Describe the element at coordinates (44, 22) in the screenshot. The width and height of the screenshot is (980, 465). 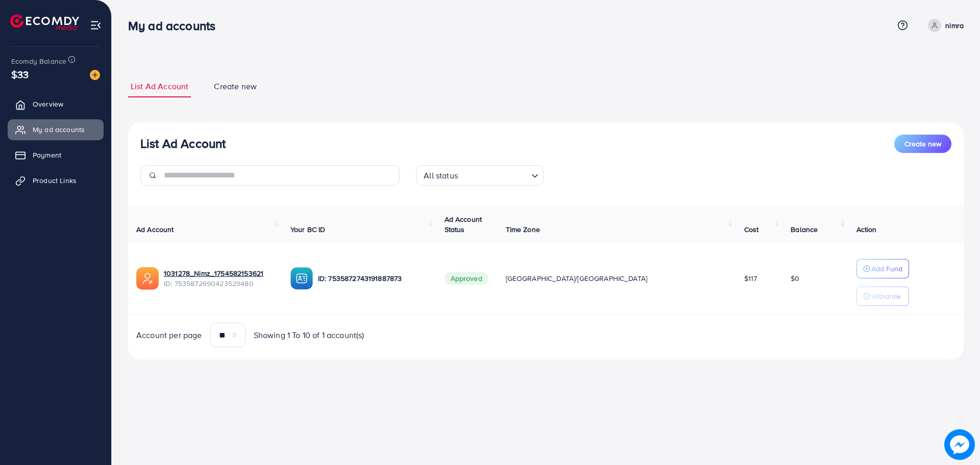
I see `img: logo` at that location.